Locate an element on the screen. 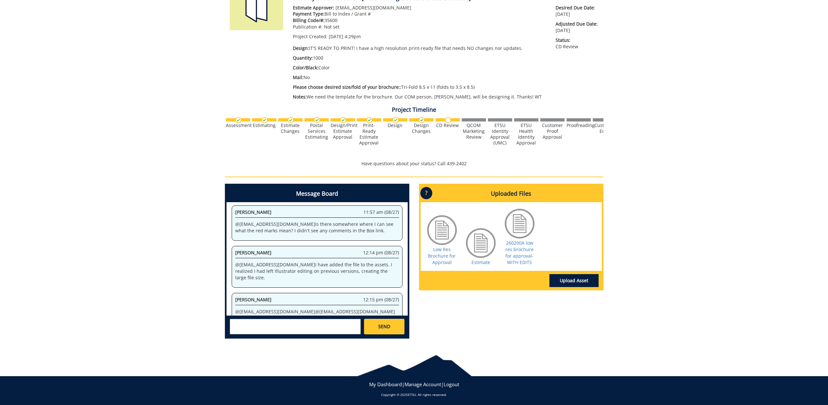 This screenshot has height=405, width=828. span: Status: is located at coordinates (577, 40).